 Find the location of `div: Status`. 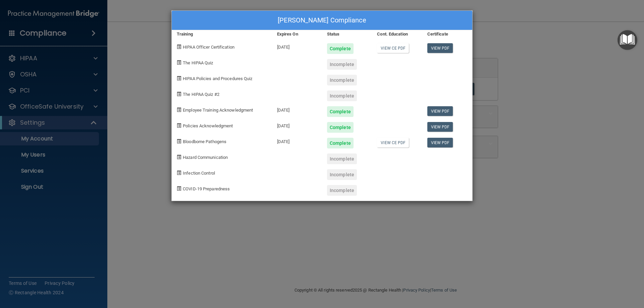

div: Status is located at coordinates (347, 34).